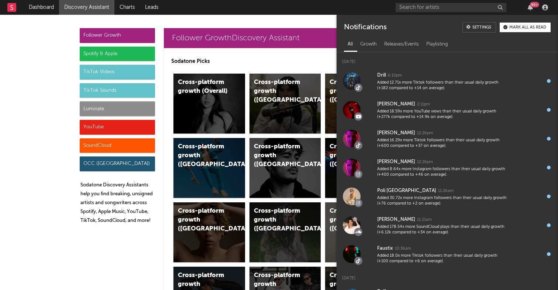 This screenshot has width=558, height=290. I want to click on div: 2:11pm, so click(424, 104).